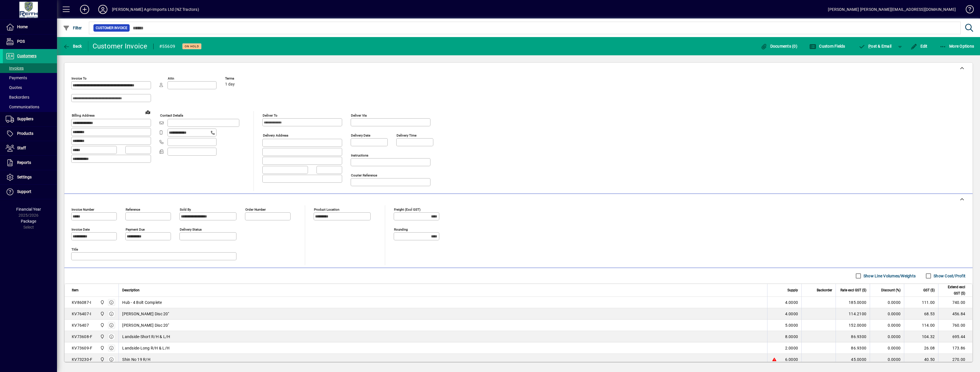  Describe the element at coordinates (921, 325) in the screenshot. I see `td: 114.00` at that location.